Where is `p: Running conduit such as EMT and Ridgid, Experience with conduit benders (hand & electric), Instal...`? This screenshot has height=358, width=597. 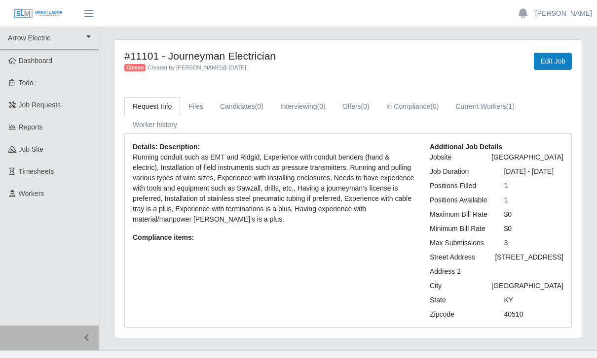
p: Running conduit such as EMT and Ridgid, Experience with conduit benders (hand & electric), Instal... is located at coordinates (274, 188).